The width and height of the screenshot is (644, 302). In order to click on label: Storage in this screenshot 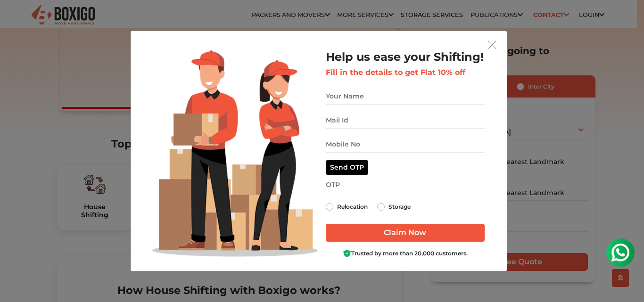, I will do `click(399, 207)`.